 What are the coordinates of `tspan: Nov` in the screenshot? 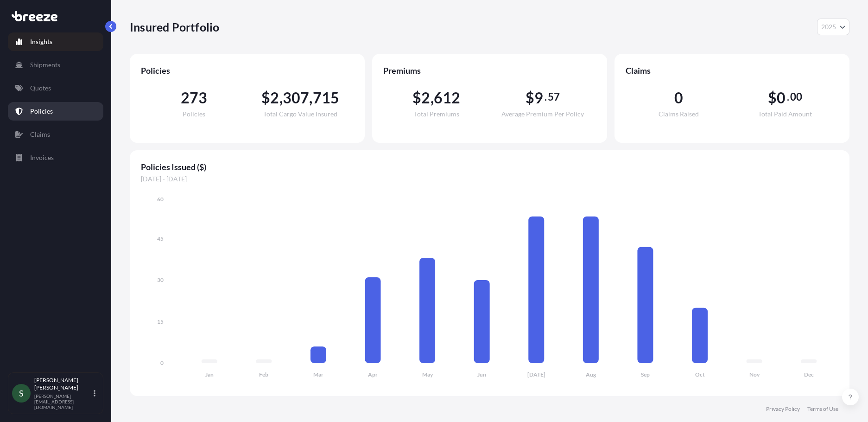 It's located at (754, 374).